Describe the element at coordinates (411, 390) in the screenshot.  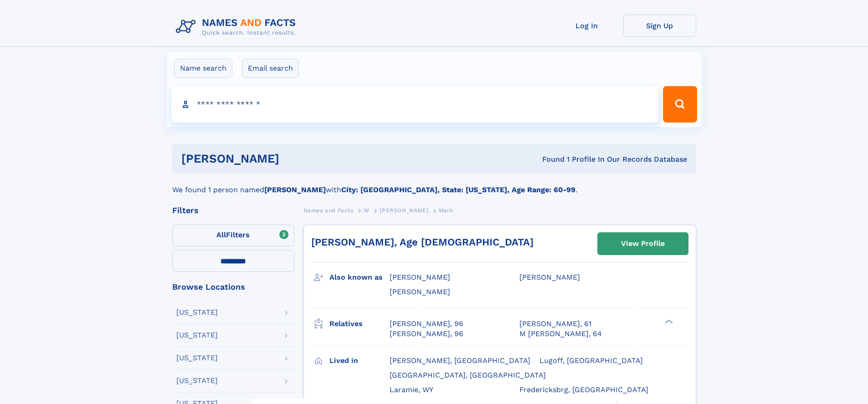
I see `span: Laramie, WY` at that location.